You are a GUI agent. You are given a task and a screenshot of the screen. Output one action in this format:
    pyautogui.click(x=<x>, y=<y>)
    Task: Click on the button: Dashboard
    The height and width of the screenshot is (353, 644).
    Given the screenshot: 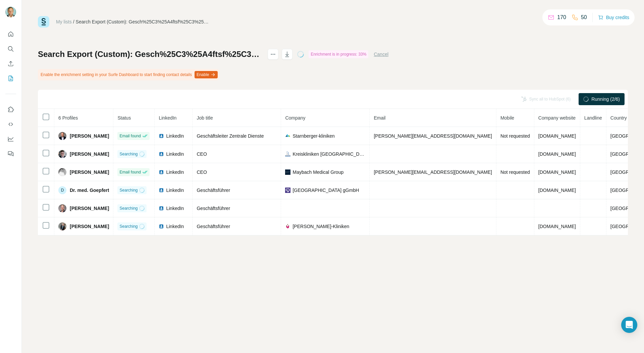 What is the action you would take?
    pyautogui.click(x=11, y=139)
    